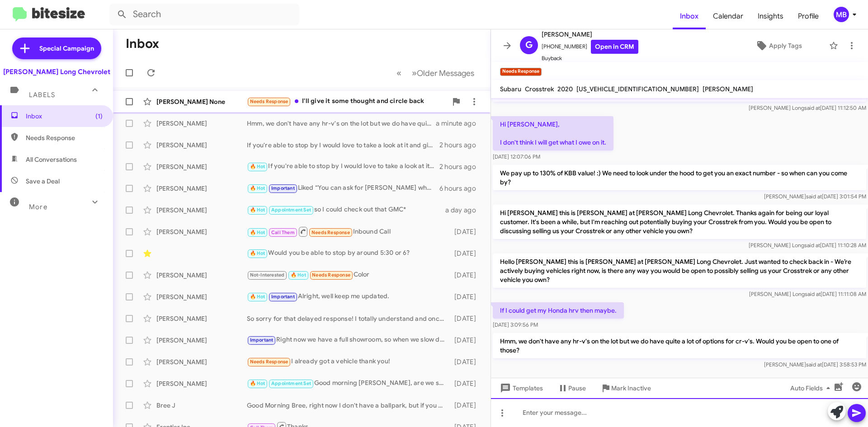 Image resolution: width=868 pixels, height=427 pixels. What do you see at coordinates (348, 318) in the screenshot?
I see `div: So sorry for that delayed response! I totally understand and once you get your service handled an...` at bounding box center [348, 318].